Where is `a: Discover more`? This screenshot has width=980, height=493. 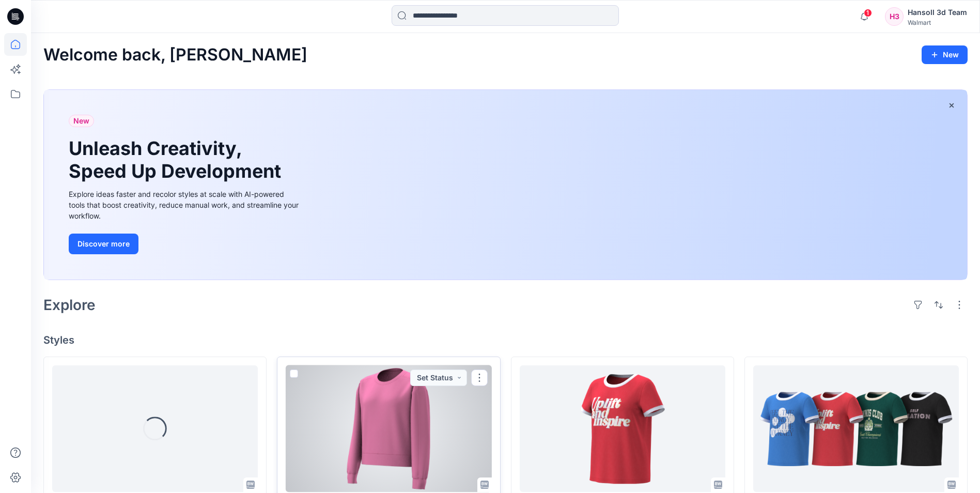 a: Discover more is located at coordinates (185, 244).